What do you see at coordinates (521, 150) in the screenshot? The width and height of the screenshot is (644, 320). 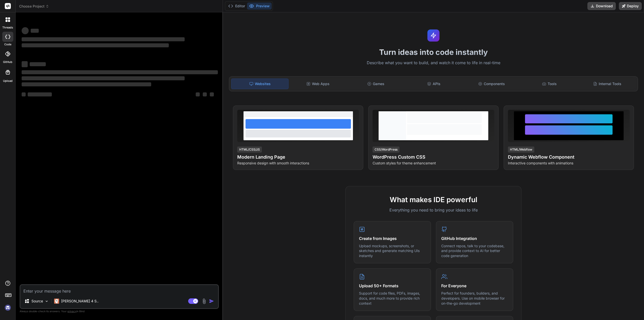 I see `div: HTML/Webflow` at bounding box center [521, 150].